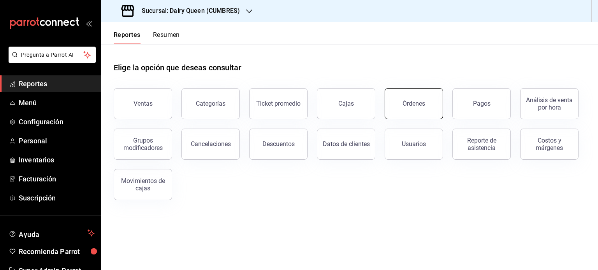 The width and height of the screenshot is (598, 270). What do you see at coordinates (414, 144) in the screenshot?
I see `div: Usuarios` at bounding box center [414, 144].